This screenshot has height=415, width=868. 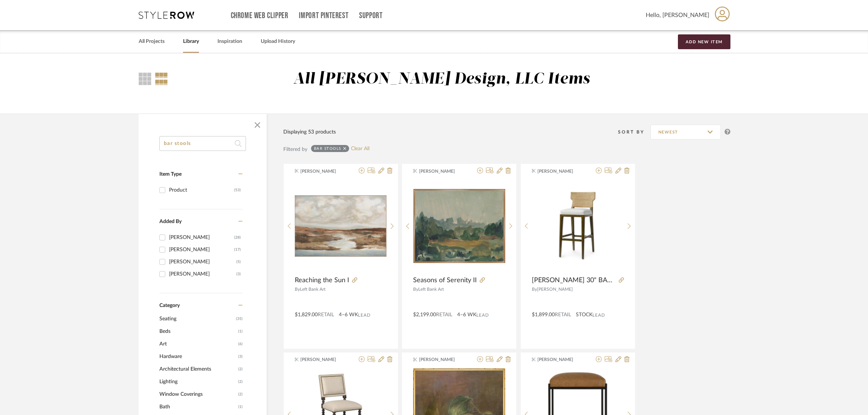 What do you see at coordinates (238, 274) in the screenshot?
I see `div: (3)` at bounding box center [238, 274].